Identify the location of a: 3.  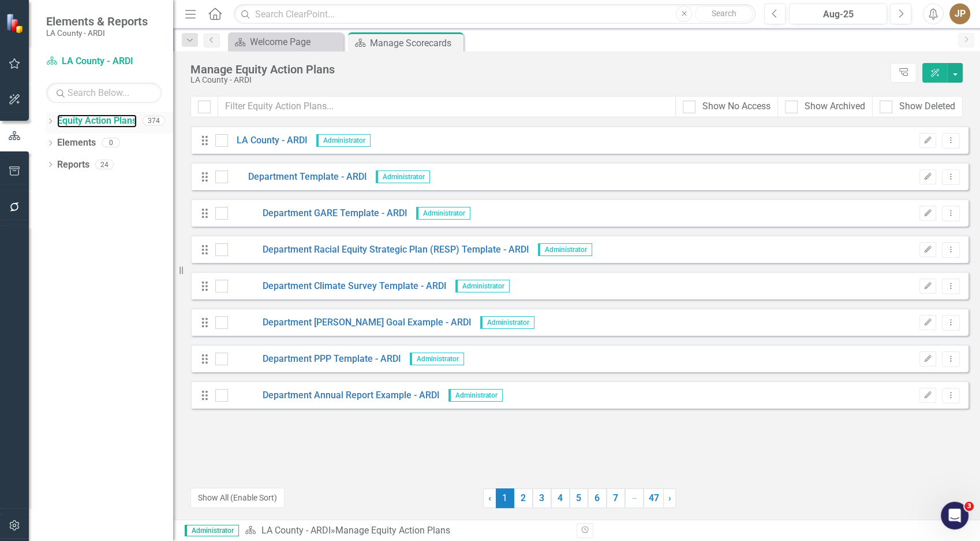
(542, 498).